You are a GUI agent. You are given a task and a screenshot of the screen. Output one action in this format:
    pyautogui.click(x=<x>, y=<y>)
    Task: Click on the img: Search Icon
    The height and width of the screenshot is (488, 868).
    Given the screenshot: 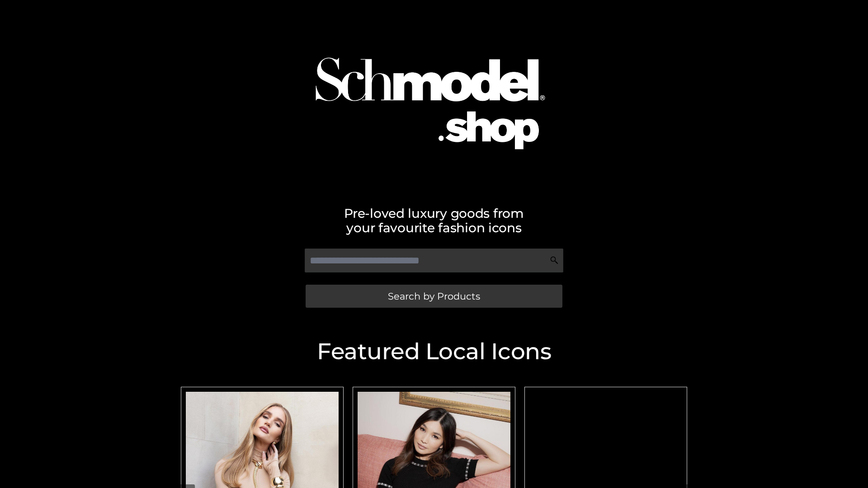 What is the action you would take?
    pyautogui.click(x=554, y=260)
    